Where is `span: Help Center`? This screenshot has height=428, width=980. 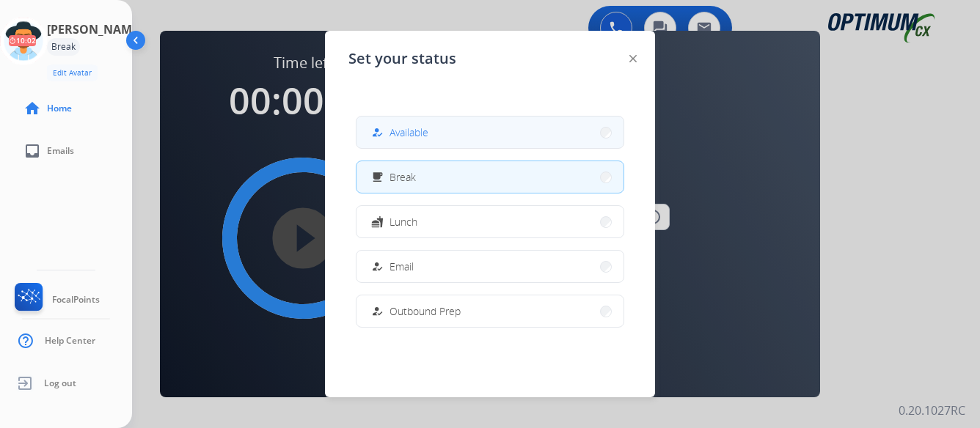
span: Help Center is located at coordinates (70, 341).